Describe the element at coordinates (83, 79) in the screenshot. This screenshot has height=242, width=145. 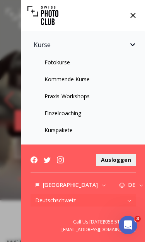
I see `a: Kommende Kurse` at that location.